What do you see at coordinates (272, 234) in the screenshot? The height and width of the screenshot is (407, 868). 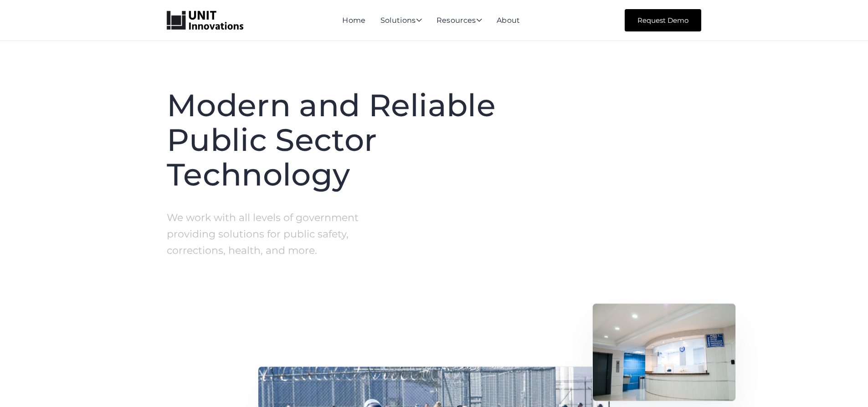 I see `p: We work with all levels of government providing solutions for public safety, corrections, health,...` at bounding box center [272, 234].